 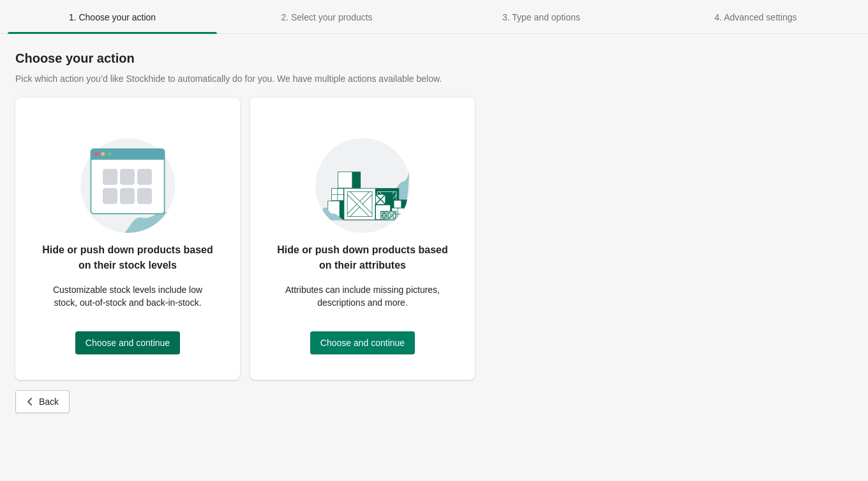 What do you see at coordinates (128, 257) in the screenshot?
I see `p: Hide or push down products based on their stock levels` at bounding box center [128, 257].